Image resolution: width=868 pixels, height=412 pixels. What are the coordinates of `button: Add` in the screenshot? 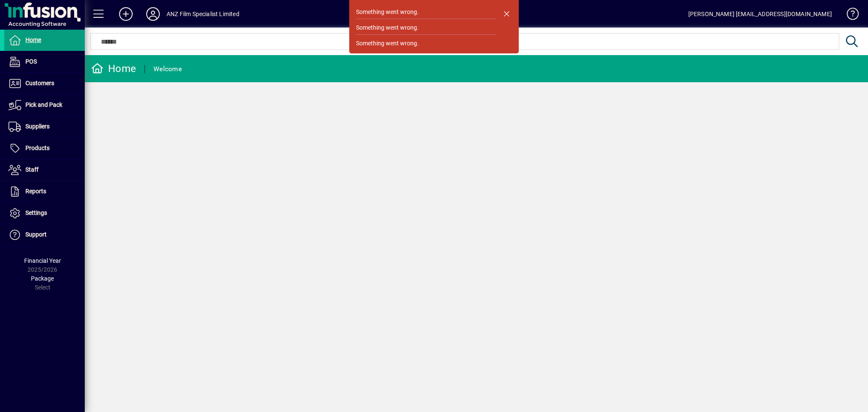 It's located at (126, 14).